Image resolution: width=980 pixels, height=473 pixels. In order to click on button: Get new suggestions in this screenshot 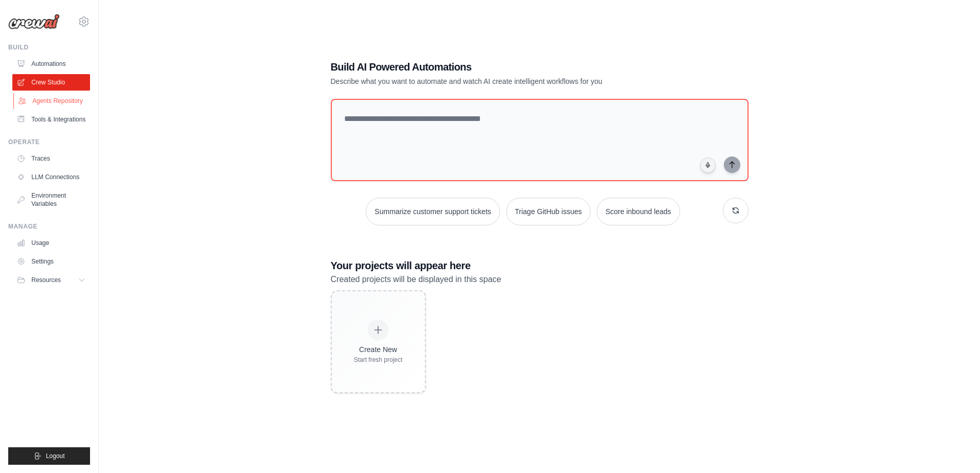, I will do `click(736, 210)`.